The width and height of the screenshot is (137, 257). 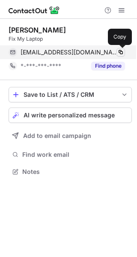 What do you see at coordinates (75, 172) in the screenshot?
I see `span: Notes` at bounding box center [75, 172].